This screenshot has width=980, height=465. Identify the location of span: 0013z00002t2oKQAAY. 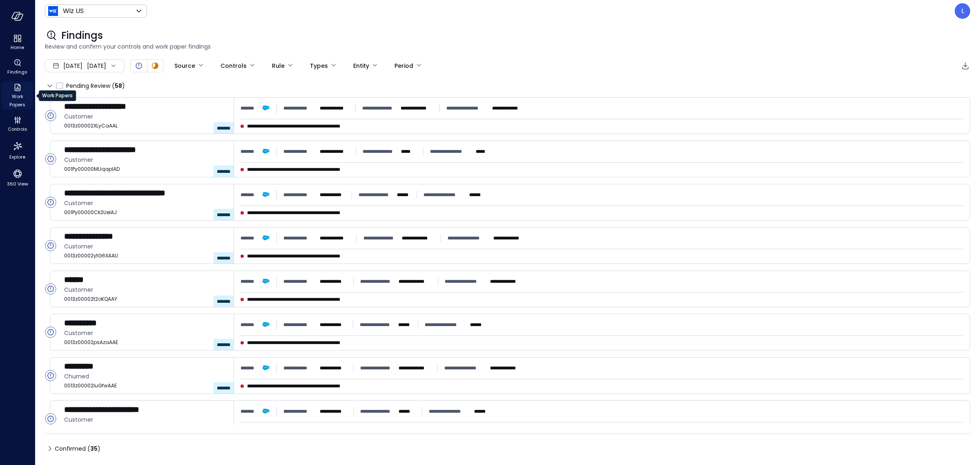
(146, 299).